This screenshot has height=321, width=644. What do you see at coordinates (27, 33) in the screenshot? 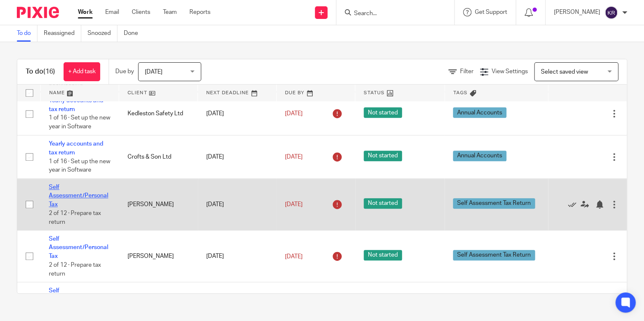
I see `a: To do` at bounding box center [27, 33].